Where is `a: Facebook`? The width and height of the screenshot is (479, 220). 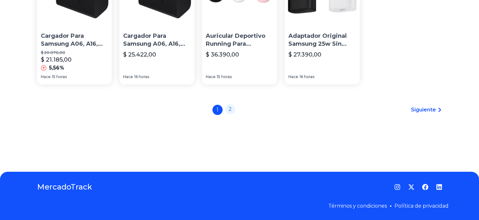
a: Facebook is located at coordinates (425, 187).